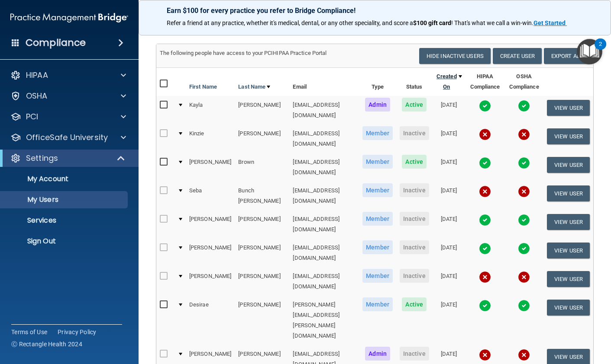 Image resolution: width=611 pixels, height=364 pixels. I want to click on strong: Get Started, so click(549, 23).